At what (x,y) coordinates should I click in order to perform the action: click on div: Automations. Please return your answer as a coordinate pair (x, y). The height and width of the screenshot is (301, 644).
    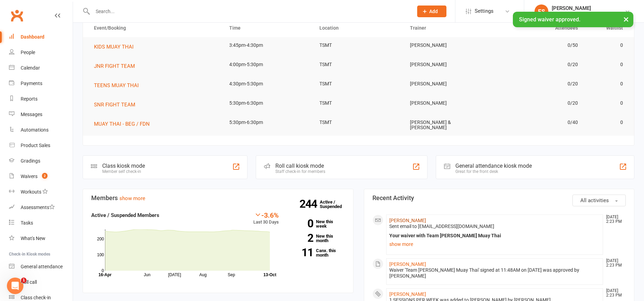
    Looking at the image, I should click on (35, 130).